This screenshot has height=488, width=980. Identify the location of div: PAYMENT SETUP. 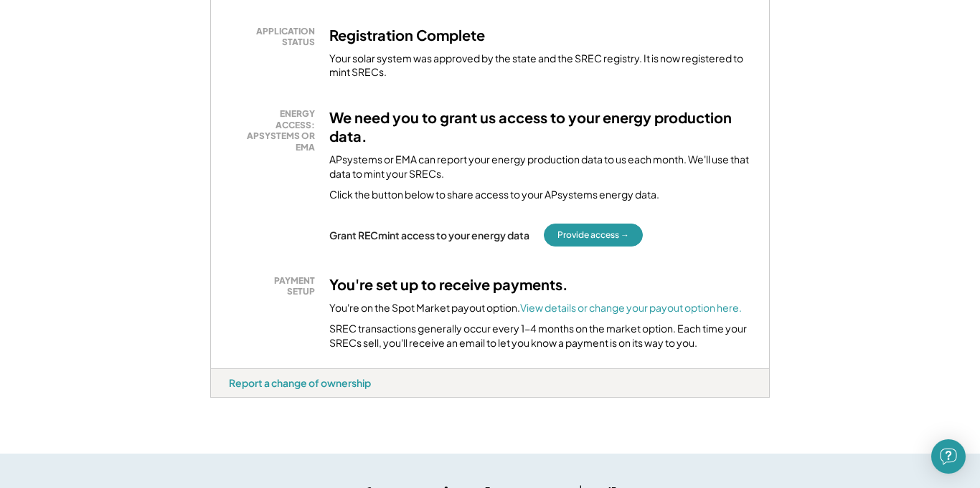
(276, 286).